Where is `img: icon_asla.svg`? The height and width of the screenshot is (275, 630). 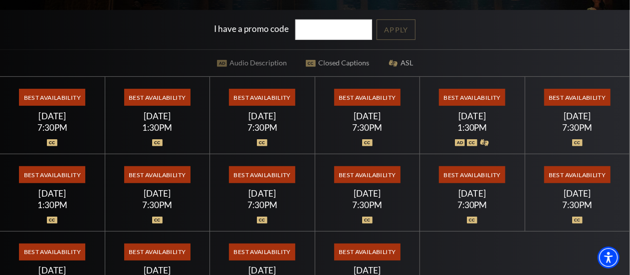 img: icon_asla.svg is located at coordinates (485, 143).